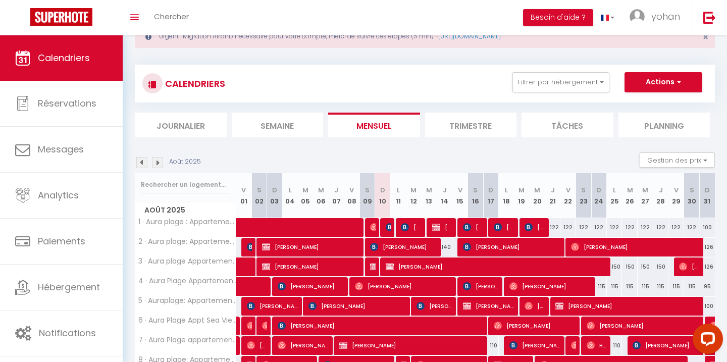 The image size is (727, 362). What do you see at coordinates (187, 281) in the screenshot?
I see `span: 4 · Aura Plage Appartement Aura` at bounding box center [187, 281].